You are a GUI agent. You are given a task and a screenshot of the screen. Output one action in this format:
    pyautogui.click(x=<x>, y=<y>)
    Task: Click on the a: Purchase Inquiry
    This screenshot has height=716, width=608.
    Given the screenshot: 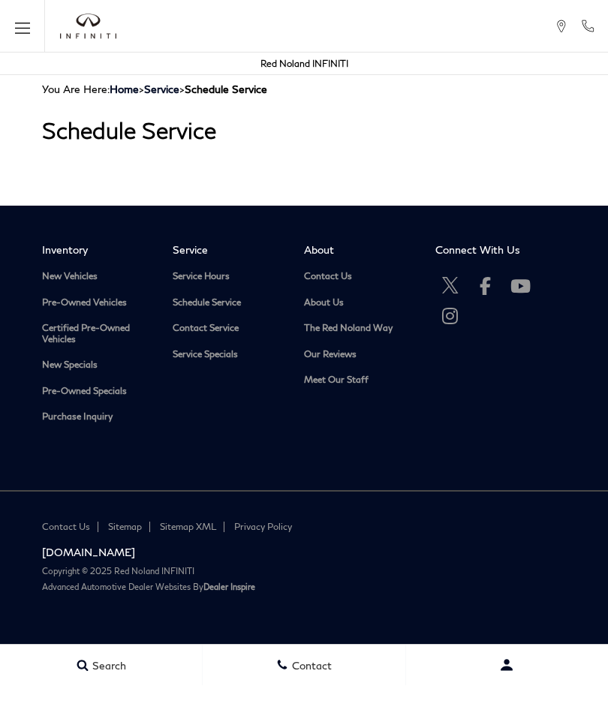 What is the action you would take?
    pyautogui.click(x=96, y=417)
    